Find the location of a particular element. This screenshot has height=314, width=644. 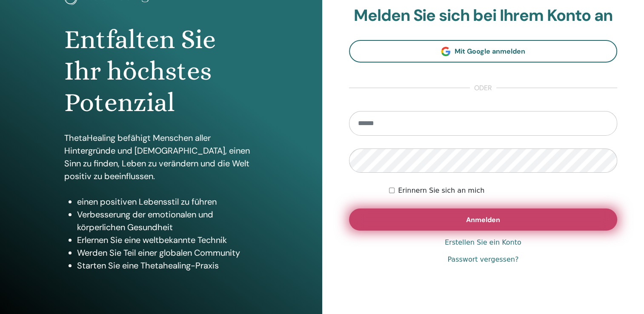

div: Keep me authenticated indefinitely or until I manually logout is located at coordinates (503, 191).